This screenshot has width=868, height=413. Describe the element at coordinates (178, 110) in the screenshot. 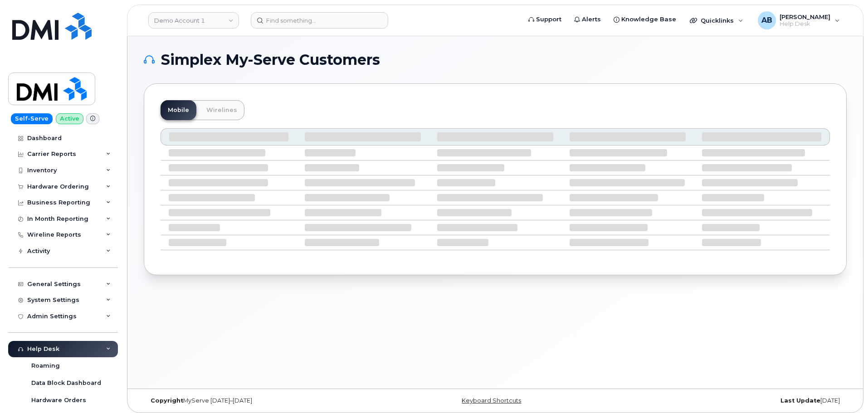

I see `a: Mobile` at that location.